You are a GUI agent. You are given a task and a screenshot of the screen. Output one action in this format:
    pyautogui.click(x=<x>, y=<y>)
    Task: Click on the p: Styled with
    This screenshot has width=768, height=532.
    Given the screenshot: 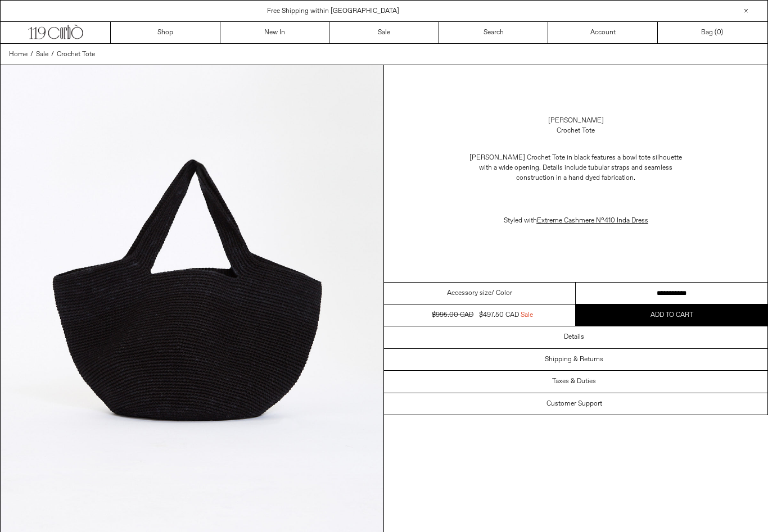 What is the action you would take?
    pyautogui.click(x=575, y=220)
    